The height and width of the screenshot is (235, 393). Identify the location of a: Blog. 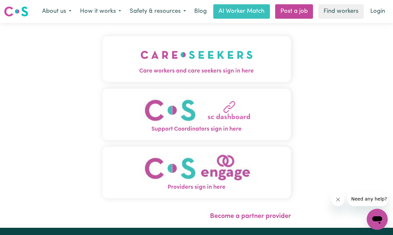
(200, 12).